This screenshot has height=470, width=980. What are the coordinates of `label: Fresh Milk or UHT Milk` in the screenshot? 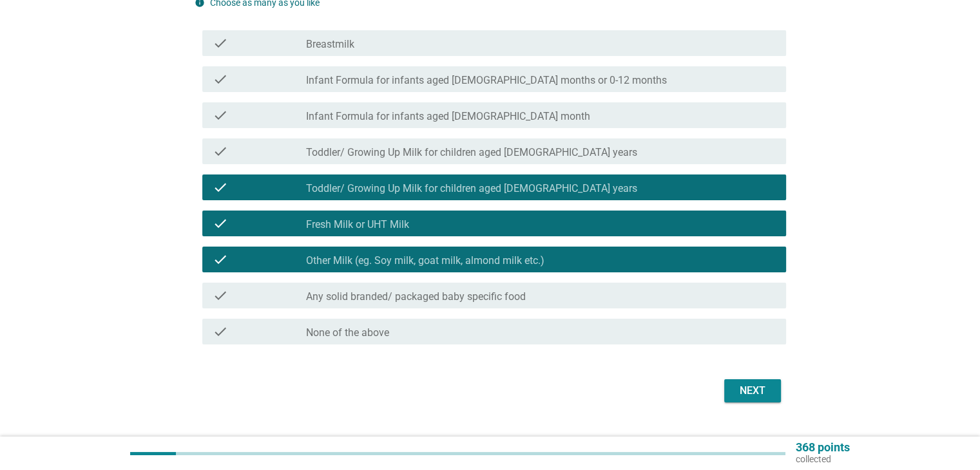 It's located at (358, 225).